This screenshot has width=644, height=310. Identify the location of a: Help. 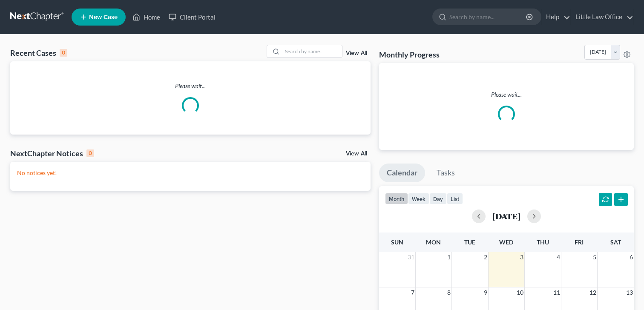
(556, 17).